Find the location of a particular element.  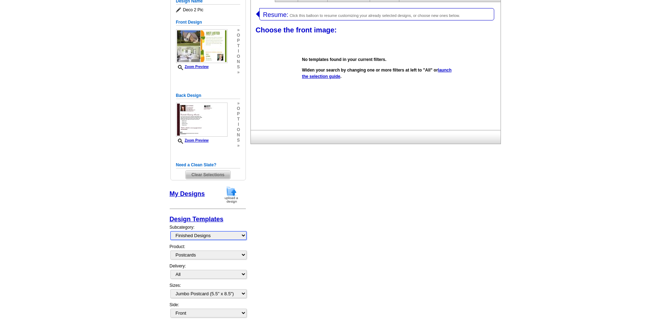

a: Design Templates is located at coordinates (196, 219).